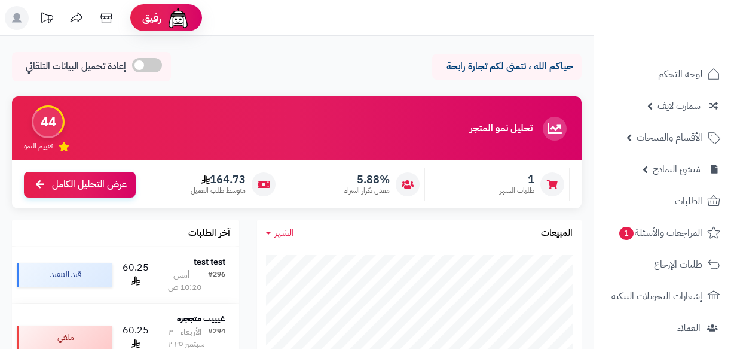 The height and width of the screenshot is (349, 734). What do you see at coordinates (218, 190) in the screenshot?
I see `span: متوسط طلب العميل` at bounding box center [218, 190].